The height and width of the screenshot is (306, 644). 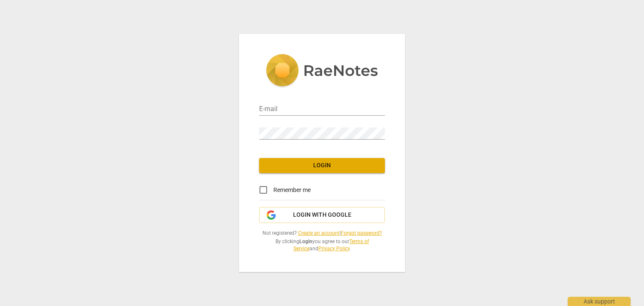 What do you see at coordinates (322, 165) in the screenshot?
I see `button: Login` at bounding box center [322, 165].